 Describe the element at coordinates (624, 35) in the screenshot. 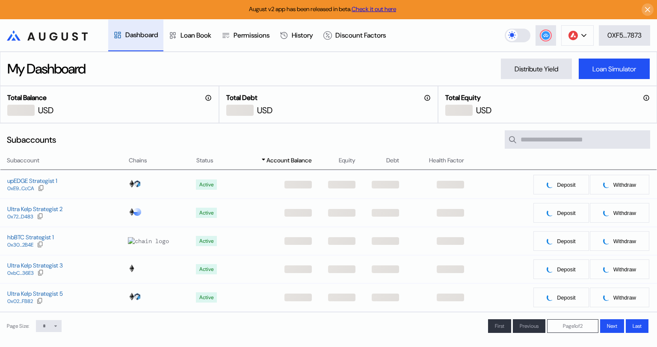

I see `button: 0XF5...7873` at that location.